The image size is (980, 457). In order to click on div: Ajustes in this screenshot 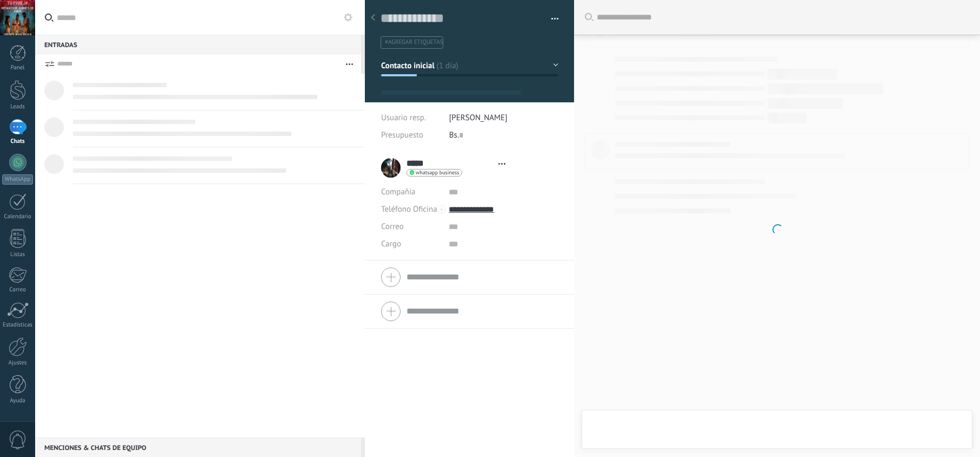, I will do `click(18, 363)`.